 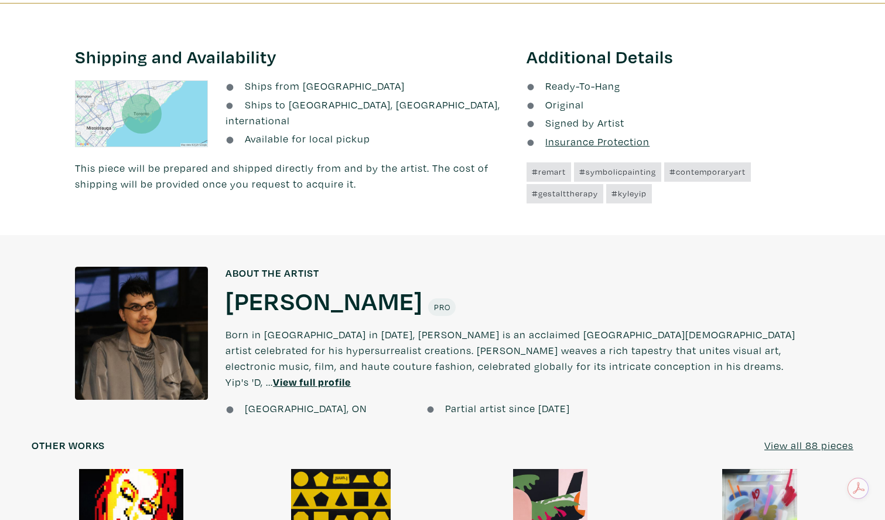 I want to click on li: Ready-To-Hang, so click(x=668, y=86).